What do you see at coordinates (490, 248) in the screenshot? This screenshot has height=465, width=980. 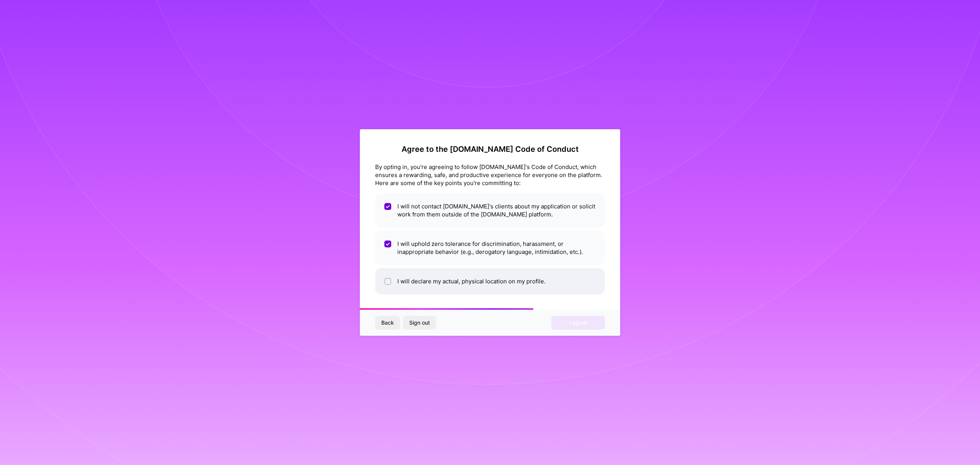 I see `li: I will uphold zero tolerance for discrimination, harassment, or inappropriate behavior (e.g., der...` at bounding box center [490, 248].